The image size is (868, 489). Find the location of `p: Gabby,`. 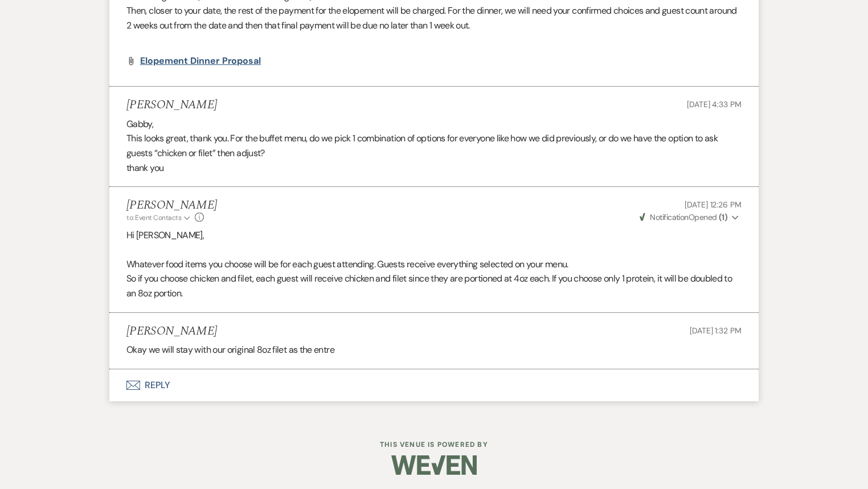

p: Gabby, is located at coordinates (434, 124).